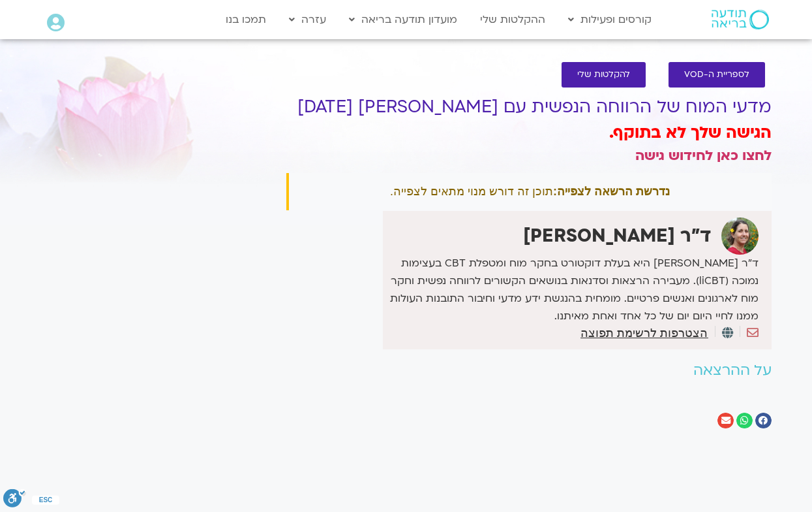  I want to click on img: ד"ר נועה אלבלדה, so click(740, 236).